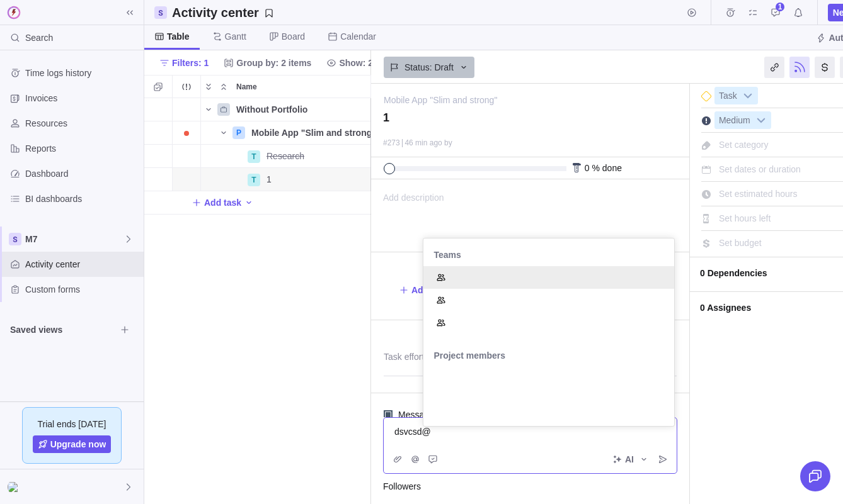  What do you see at coordinates (440, 290) in the screenshot?
I see `span: Add checklist` at bounding box center [440, 290].